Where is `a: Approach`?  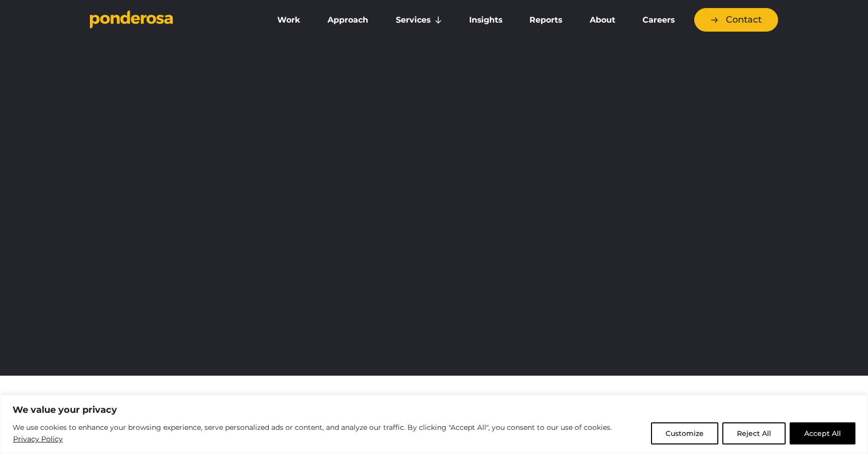
a: Approach is located at coordinates (348, 20).